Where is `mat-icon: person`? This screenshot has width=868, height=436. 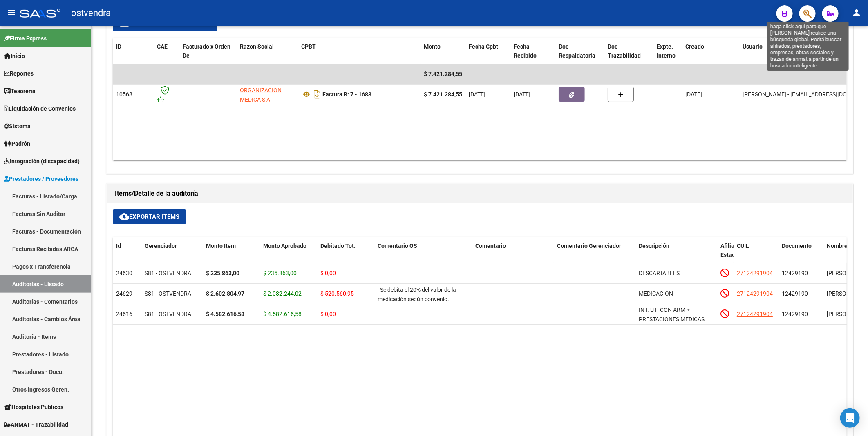
mat-icon: person is located at coordinates (857, 13).